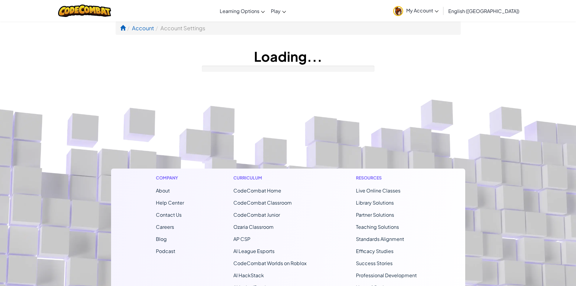 This screenshot has width=576, height=286. What do you see at coordinates (276, 11) in the screenshot?
I see `span: Play` at bounding box center [276, 11].